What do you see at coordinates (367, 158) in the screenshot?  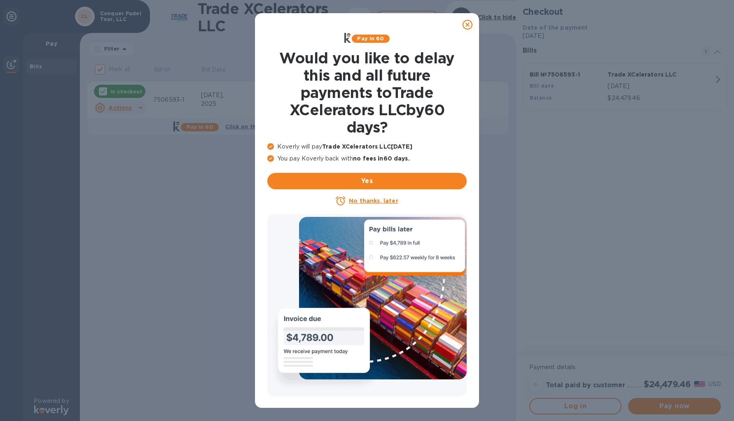 I see `p: You pay Koverly back with` at bounding box center [367, 158].